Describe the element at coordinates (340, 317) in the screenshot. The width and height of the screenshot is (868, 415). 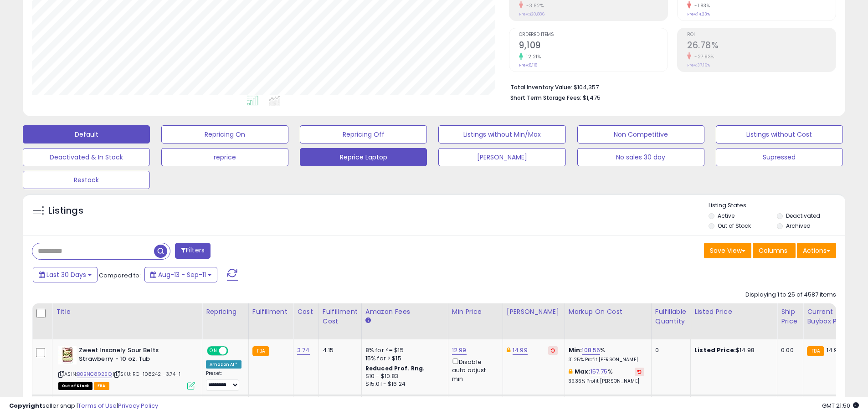
I see `div: Fulfillment Cost` at that location.